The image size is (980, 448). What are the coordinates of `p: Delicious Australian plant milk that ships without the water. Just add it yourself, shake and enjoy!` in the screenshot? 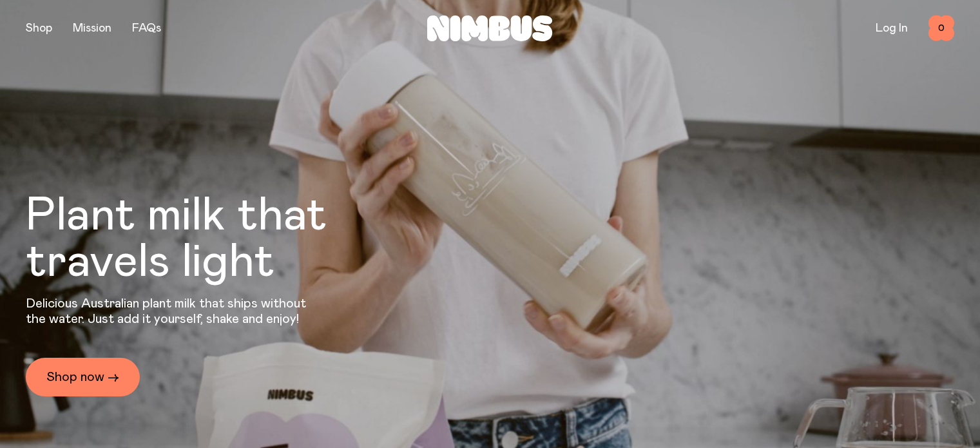 It's located at (170, 312).